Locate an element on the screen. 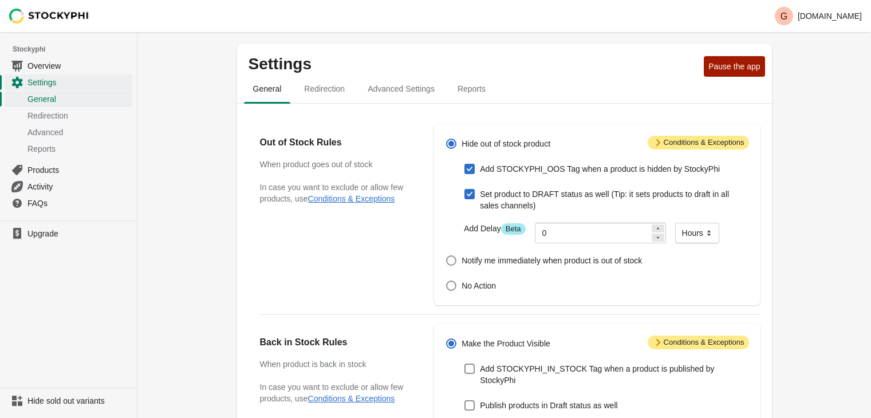 This screenshot has width=871, height=418. span: Upgrade is located at coordinates (78, 234).